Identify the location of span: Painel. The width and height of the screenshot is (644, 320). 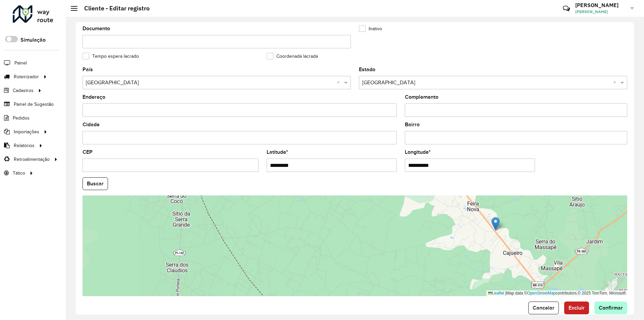
(20, 63).